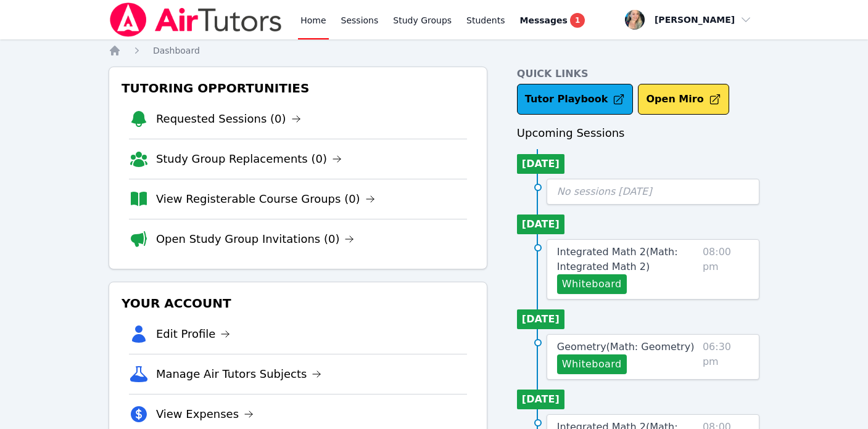 Image resolution: width=868 pixels, height=429 pixels. Describe the element at coordinates (725, 270) in the screenshot. I see `span: 08:00 pm` at that location.